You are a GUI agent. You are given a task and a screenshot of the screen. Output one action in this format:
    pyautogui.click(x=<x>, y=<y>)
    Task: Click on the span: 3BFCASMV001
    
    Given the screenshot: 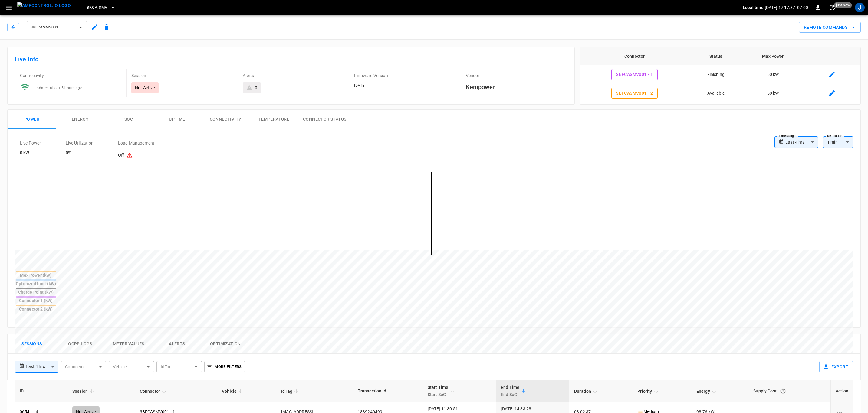 What is the action you would take?
    pyautogui.click(x=53, y=27)
    